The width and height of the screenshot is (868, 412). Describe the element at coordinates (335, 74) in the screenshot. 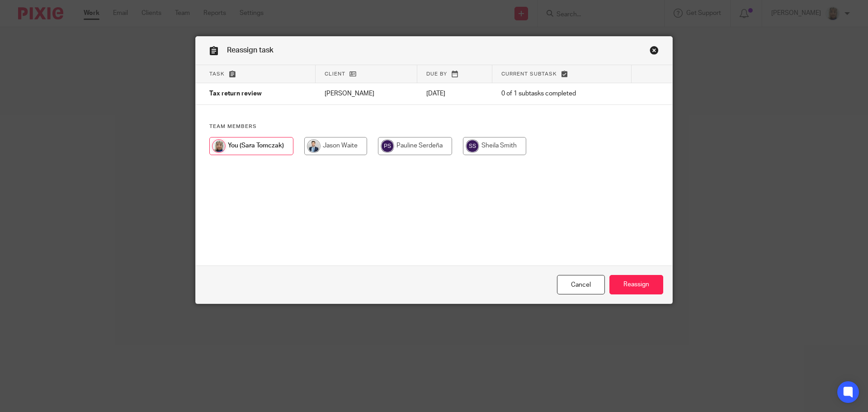

I see `span: Client` at that location.